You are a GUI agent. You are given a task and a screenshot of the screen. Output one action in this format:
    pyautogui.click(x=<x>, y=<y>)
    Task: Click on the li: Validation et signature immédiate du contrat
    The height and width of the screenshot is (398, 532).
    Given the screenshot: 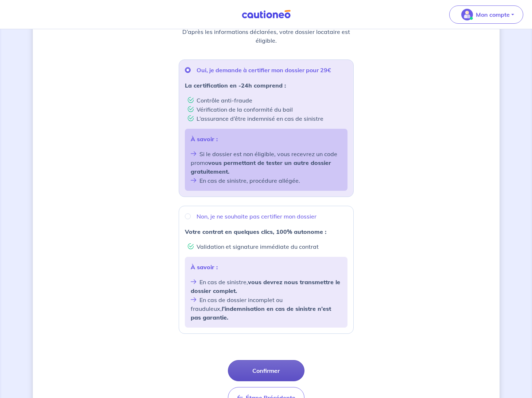 What is the action you would take?
    pyautogui.click(x=267, y=246)
    